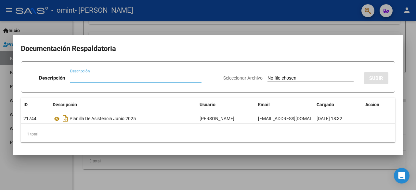 Image resolution: width=416 pixels, height=190 pixels. What do you see at coordinates (65, 119) in the screenshot?
I see `i: Descargar documento` at bounding box center [65, 119].